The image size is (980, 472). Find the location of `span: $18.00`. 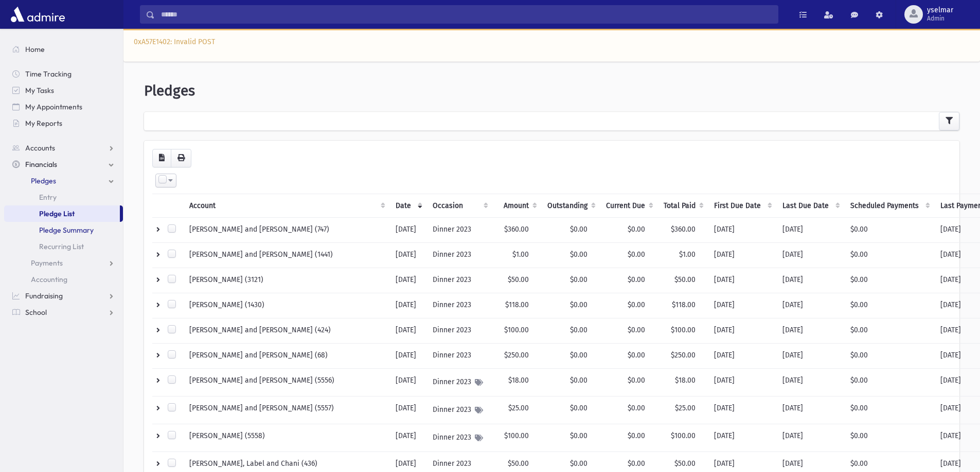

span: $18.00 is located at coordinates (685, 380).